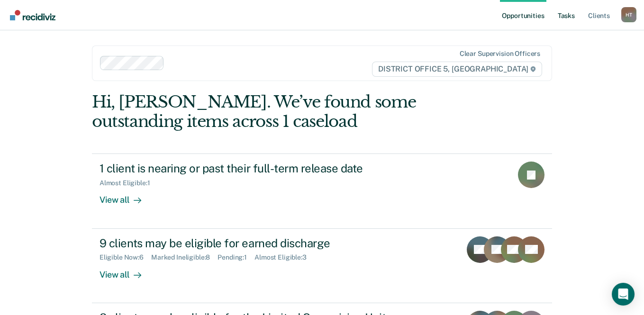 The image size is (644, 315). I want to click on div: Marked Ineligible : 8, so click(184, 257).